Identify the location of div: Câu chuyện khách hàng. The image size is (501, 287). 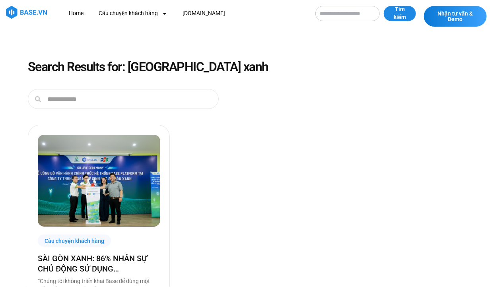
(74, 240).